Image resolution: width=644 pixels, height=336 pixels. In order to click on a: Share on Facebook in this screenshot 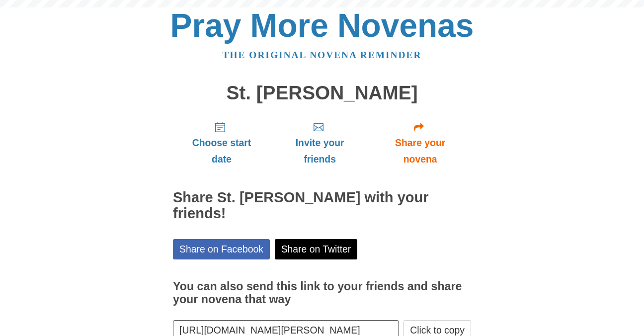, I will do `click(221, 249)`.